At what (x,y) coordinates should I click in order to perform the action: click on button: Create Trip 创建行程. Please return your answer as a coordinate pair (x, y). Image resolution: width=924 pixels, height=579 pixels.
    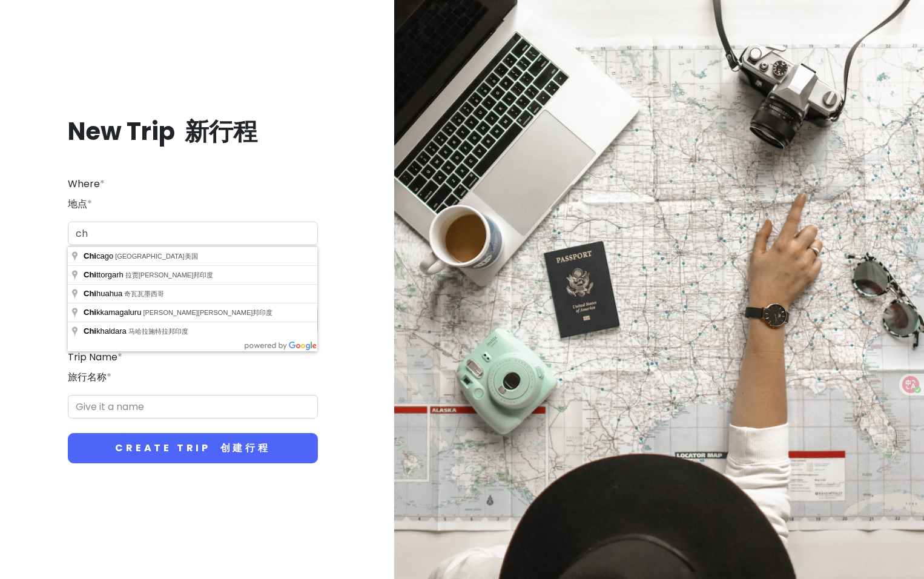
    Looking at the image, I should click on (193, 449).